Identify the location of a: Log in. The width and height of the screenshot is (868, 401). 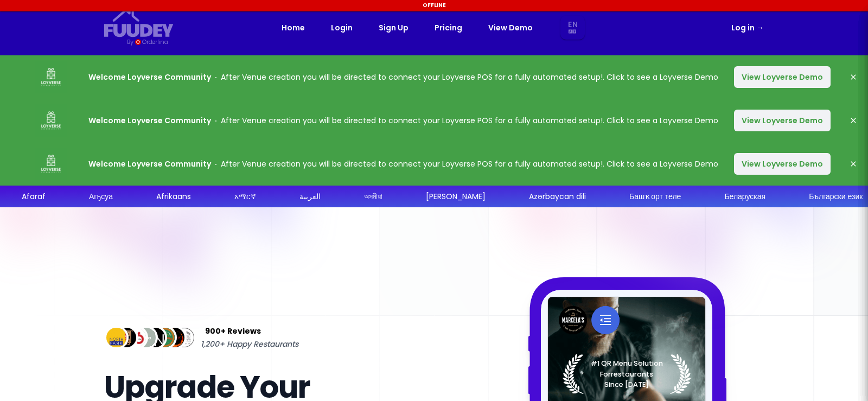
(748, 27).